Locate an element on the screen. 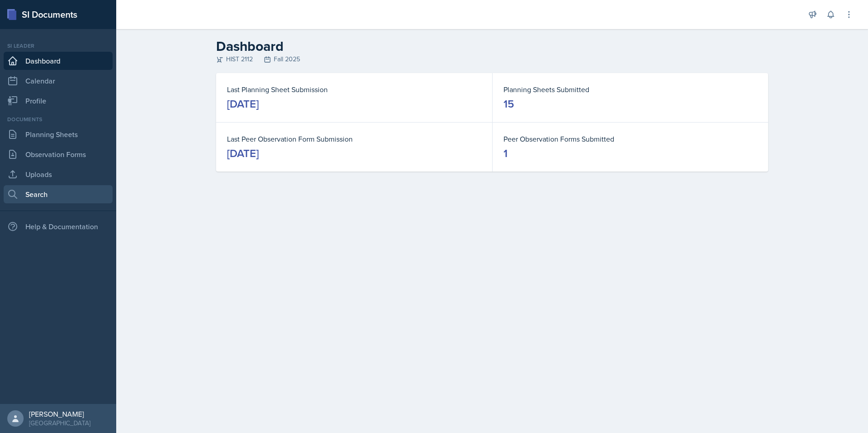 This screenshot has height=433, width=868. a: Profile is located at coordinates (58, 101).